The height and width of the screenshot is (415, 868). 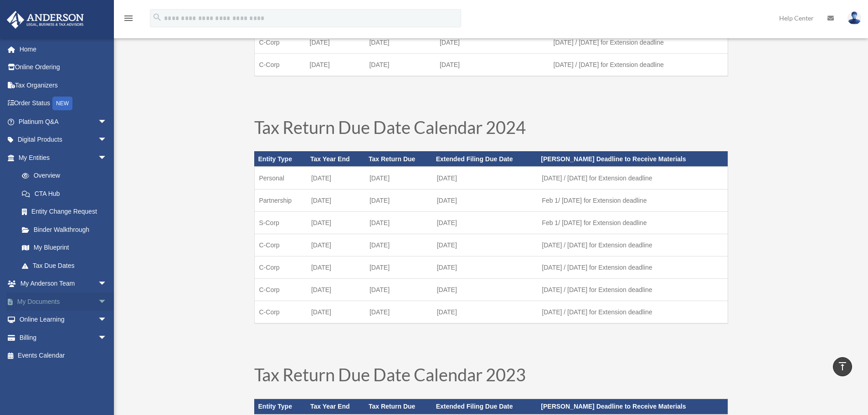 I want to click on a: Platinum Q&Aarrow_drop_down, so click(x=63, y=122).